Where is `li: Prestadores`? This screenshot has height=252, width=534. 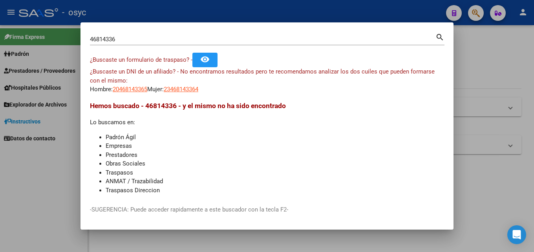
li: Prestadores is located at coordinates (275, 155).